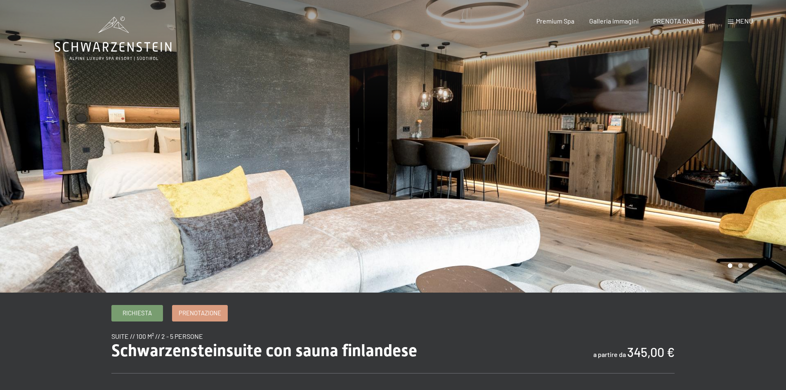  I want to click on span: a partire da, so click(609, 354).